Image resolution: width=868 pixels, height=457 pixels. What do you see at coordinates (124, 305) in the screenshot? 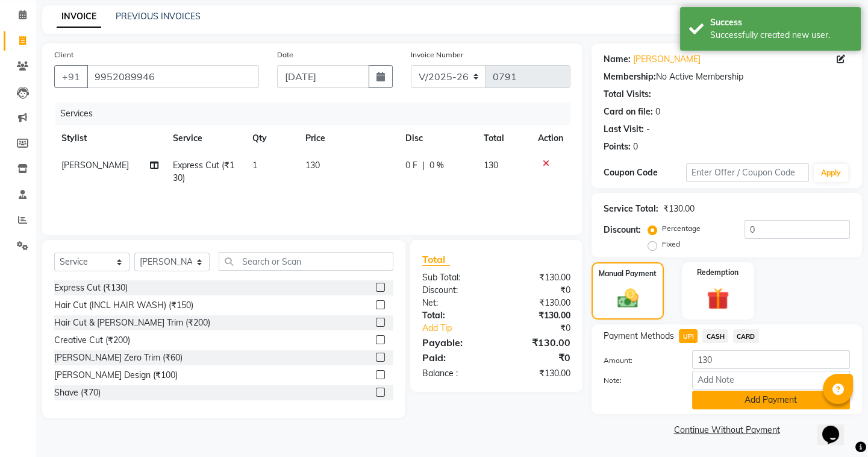
I see `div: Hair Cut (INCL HAIR WASH) (₹150)` at bounding box center [124, 305].